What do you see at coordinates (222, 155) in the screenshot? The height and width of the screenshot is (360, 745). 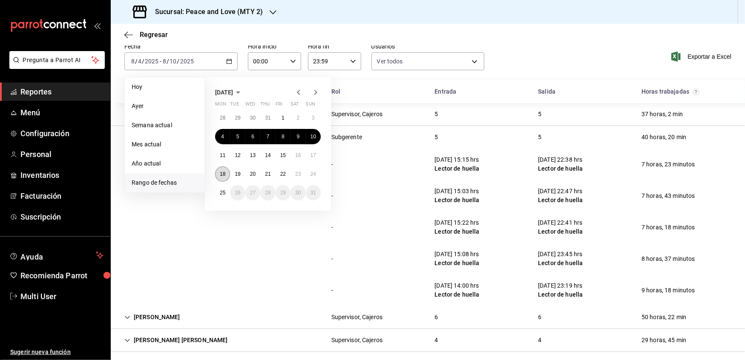 I see `button: August 11, 2025` at bounding box center [222, 155].